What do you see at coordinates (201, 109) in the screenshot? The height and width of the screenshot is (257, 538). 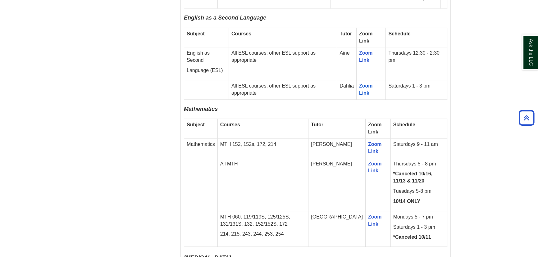 I see `span: Mathematics` at bounding box center [201, 109].